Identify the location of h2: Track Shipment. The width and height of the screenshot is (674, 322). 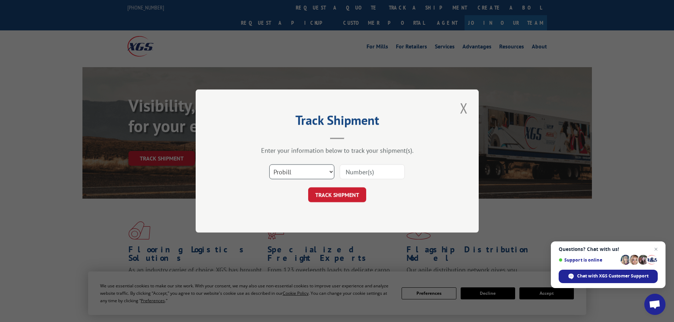
(337, 122).